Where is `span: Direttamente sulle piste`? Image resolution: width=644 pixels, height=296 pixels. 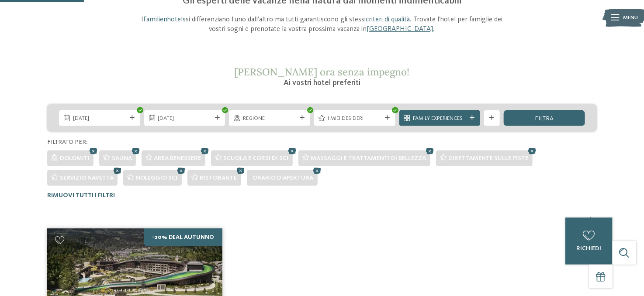
span: Direttamente sulle piste is located at coordinates (488, 159).